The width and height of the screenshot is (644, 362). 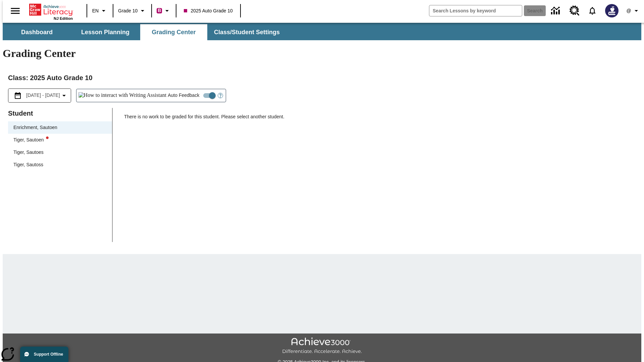 What do you see at coordinates (633, 11) in the screenshot?
I see `button: Profile/Settings` at bounding box center [633, 11].